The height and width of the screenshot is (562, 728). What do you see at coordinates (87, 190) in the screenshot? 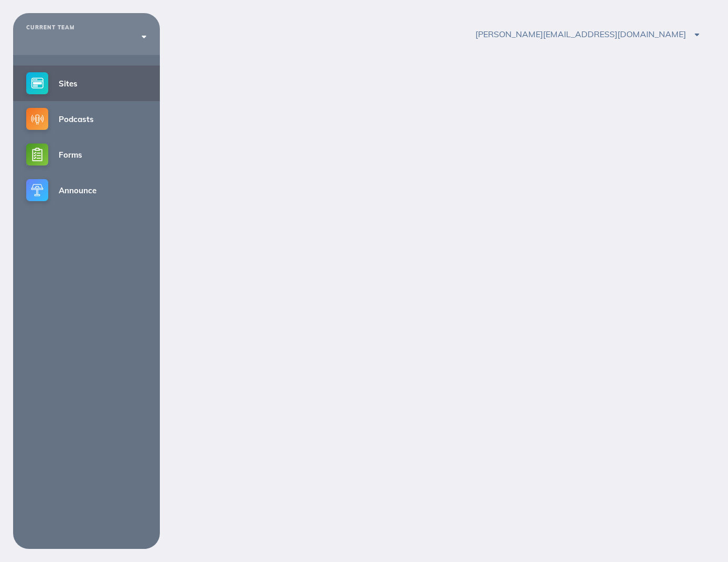
I see `a: Announce` at bounding box center [87, 190].